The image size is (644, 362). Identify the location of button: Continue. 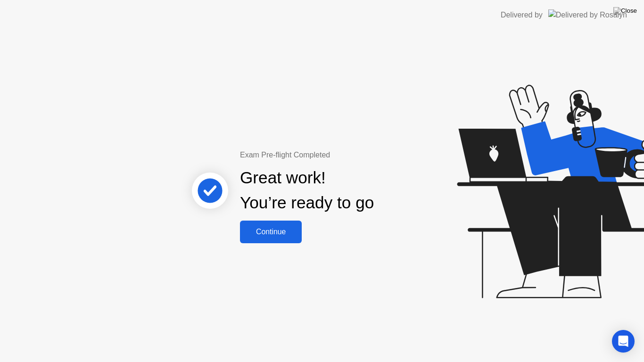
(270, 232).